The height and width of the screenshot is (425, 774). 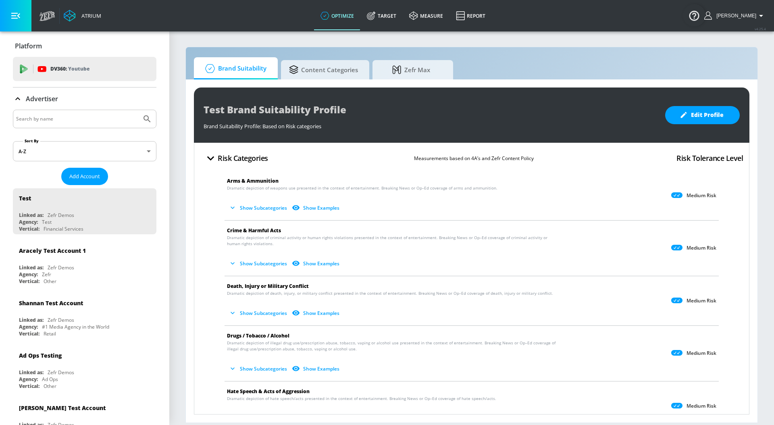 I want to click on div: Ad Ops TestingLinked as:Zefr DemosAgency:Ad OpsVertical:Other, so click(x=85, y=368).